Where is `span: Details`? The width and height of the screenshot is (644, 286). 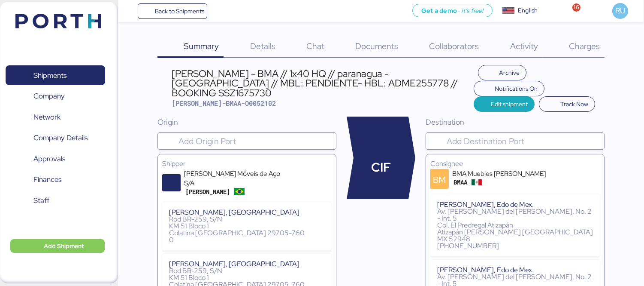 span: Details is located at coordinates (262, 46).